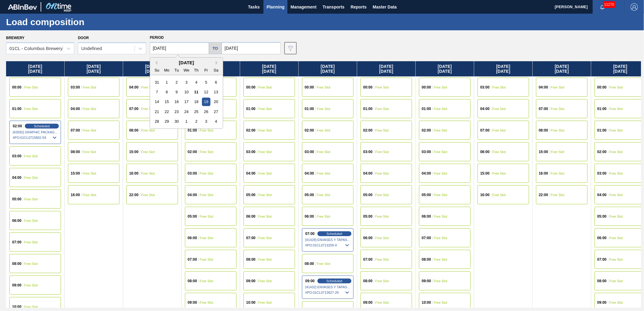 The width and height of the screenshot is (644, 311). I want to click on span: 16:00, so click(75, 195).